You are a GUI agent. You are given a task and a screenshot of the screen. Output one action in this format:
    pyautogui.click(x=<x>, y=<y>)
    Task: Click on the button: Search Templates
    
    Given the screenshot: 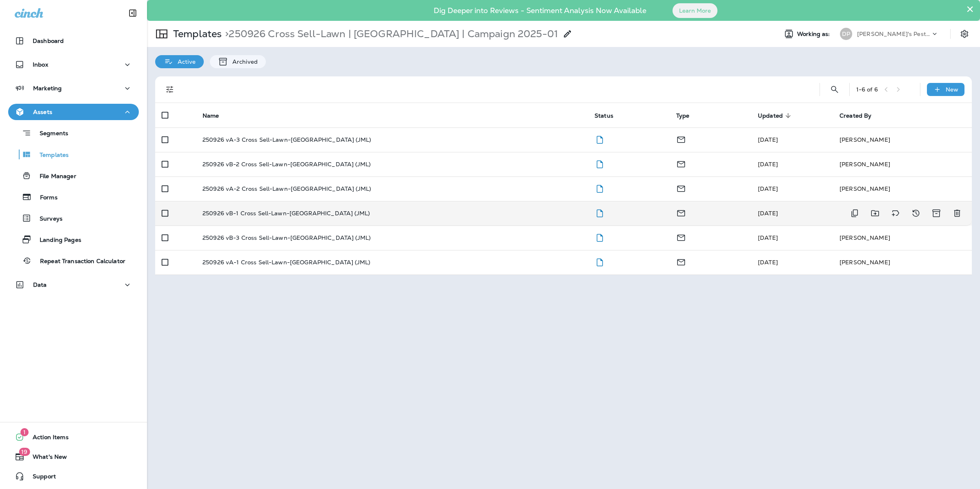 What is the action you would take?
    pyautogui.click(x=835, y=89)
    